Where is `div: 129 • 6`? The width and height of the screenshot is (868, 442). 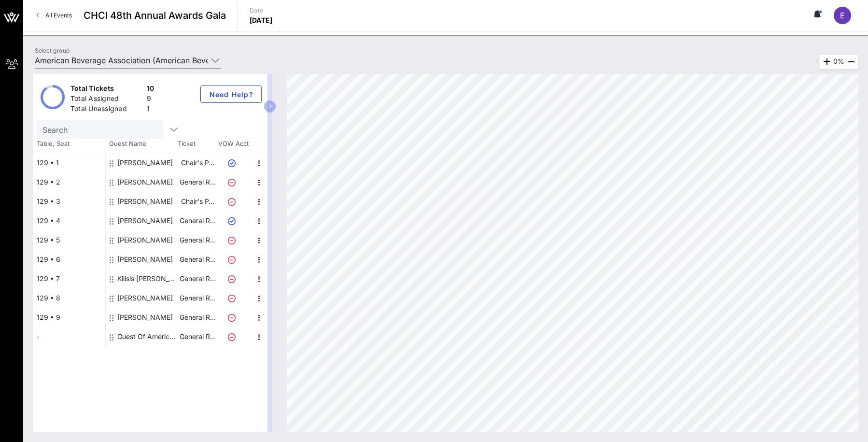 div: 129 • 6 is located at coordinates (69, 260).